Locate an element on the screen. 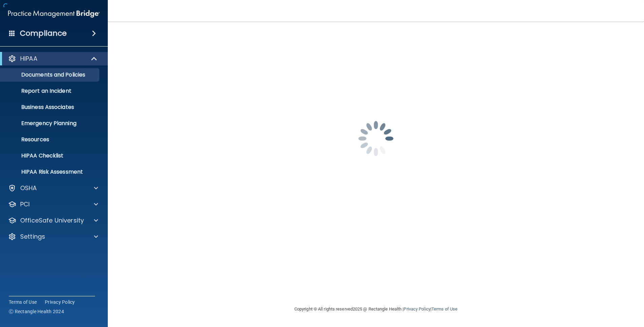 The height and width of the screenshot is (327, 644). a: OfficeSafe University is located at coordinates (53, 221).